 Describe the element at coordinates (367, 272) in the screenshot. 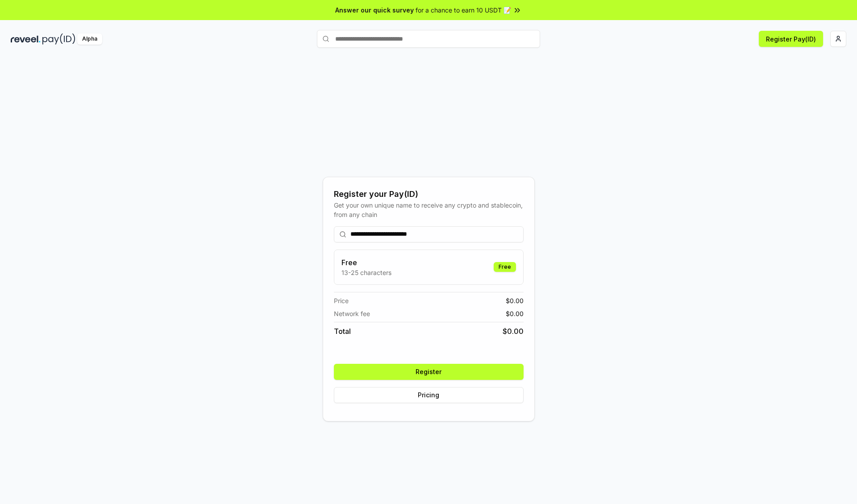

I see `p: 13-25 characters` at that location.